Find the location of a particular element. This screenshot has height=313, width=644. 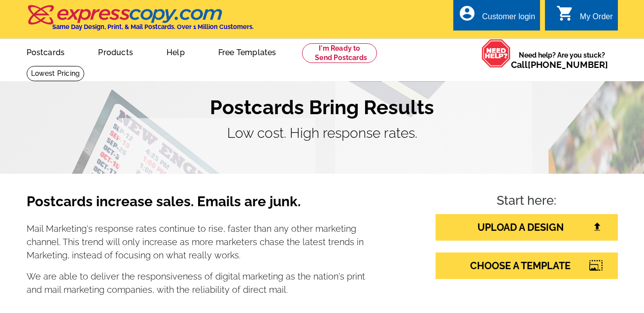

p: Low cost. High response rates. is located at coordinates (322, 133).